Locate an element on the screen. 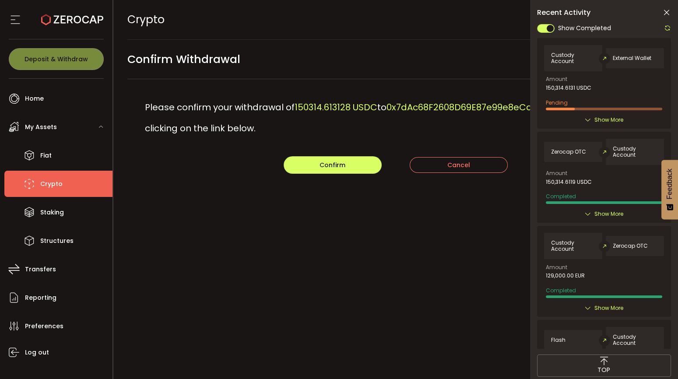 The height and width of the screenshot is (379, 678). button: Feedback - Show survey is located at coordinates (670, 190).